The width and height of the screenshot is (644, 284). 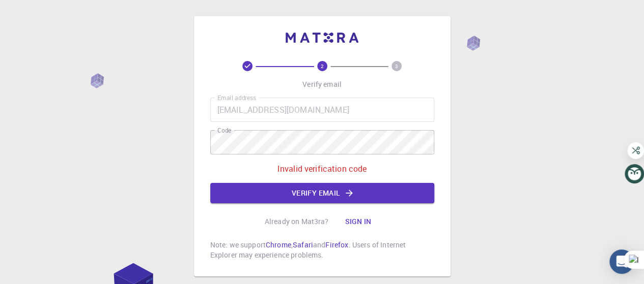 What do you see at coordinates (358, 222) in the screenshot?
I see `a: Sign in` at bounding box center [358, 222].